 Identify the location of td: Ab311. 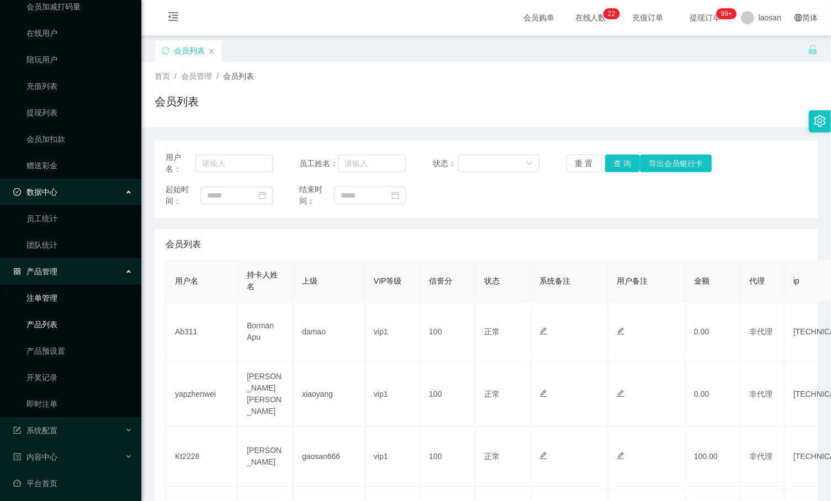
(202, 332).